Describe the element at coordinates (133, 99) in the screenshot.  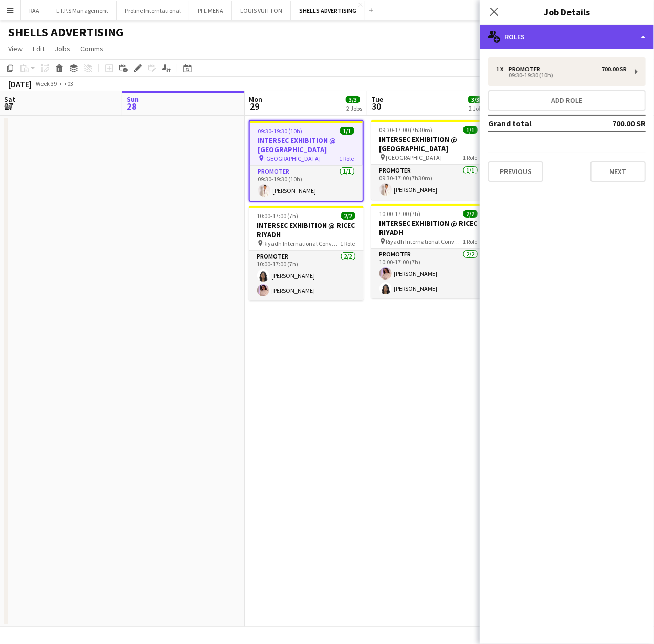
I see `span: Sun` at that location.